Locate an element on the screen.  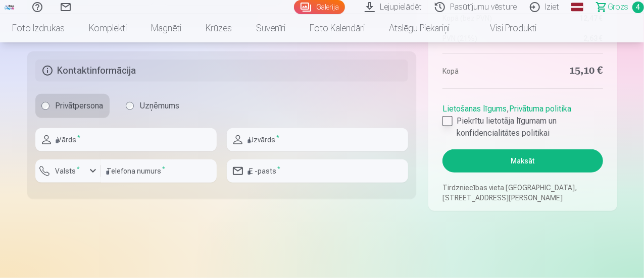
a: Krūzes is located at coordinates (218, 28).